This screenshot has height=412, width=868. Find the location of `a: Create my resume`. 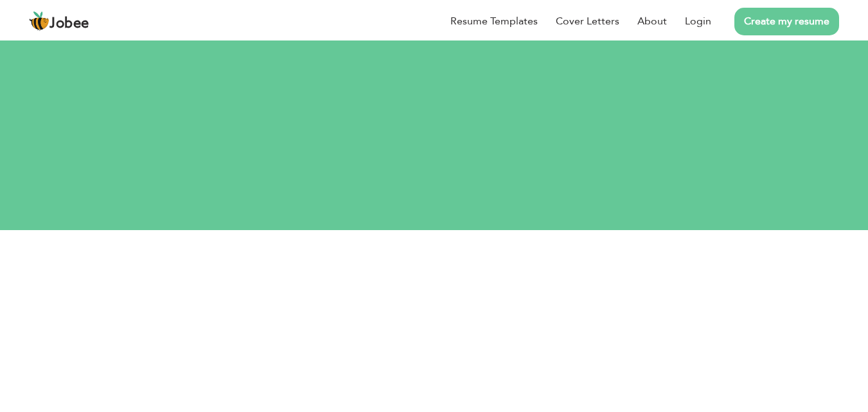

a: Create my resume is located at coordinates (787, 21).